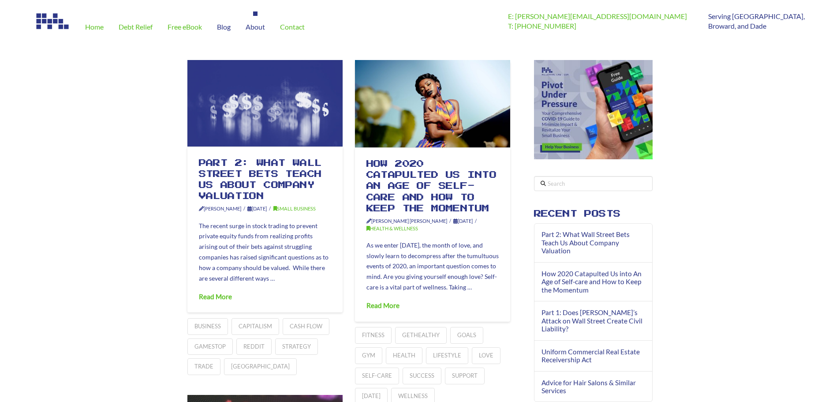 The height and width of the screenshot is (402, 840). Describe the element at coordinates (422, 376) in the screenshot. I see `a: success` at that location.